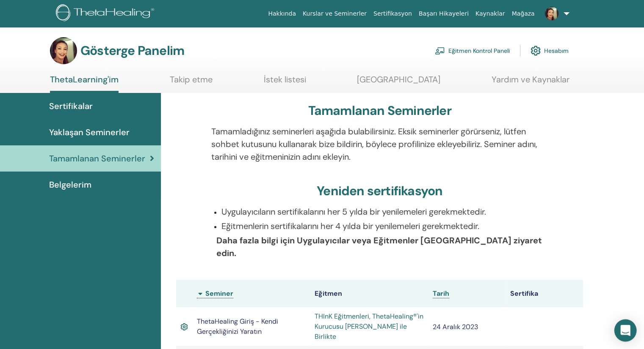 The height and width of the screenshot is (349, 644). What do you see at coordinates (440, 51) in the screenshot?
I see `img: chalkboard-teacher.svg` at bounding box center [440, 51].